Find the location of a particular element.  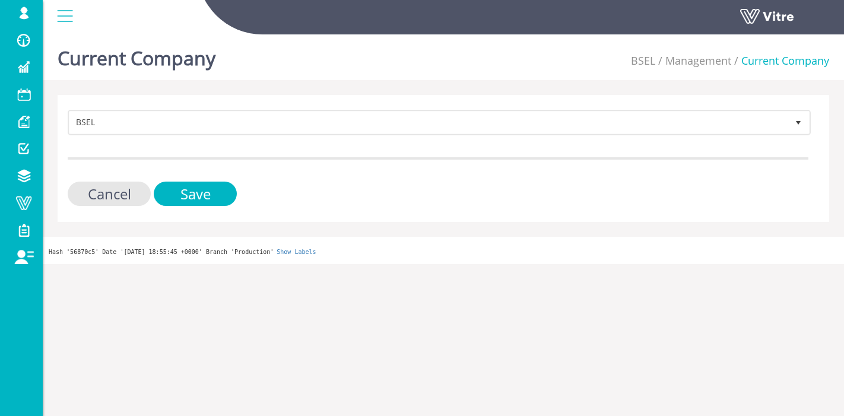

span: select is located at coordinates (798, 122).